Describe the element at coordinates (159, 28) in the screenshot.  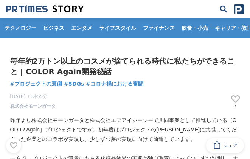
I see `a: ファイナンス` at that location.